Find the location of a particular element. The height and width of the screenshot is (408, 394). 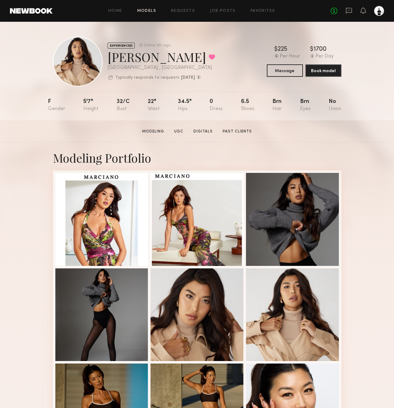

a: Models is located at coordinates (147, 11).